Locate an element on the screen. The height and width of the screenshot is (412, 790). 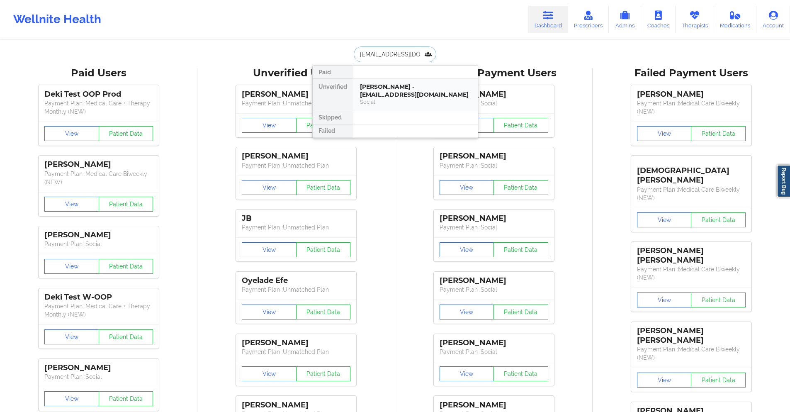
a: Account is located at coordinates (773, 19).